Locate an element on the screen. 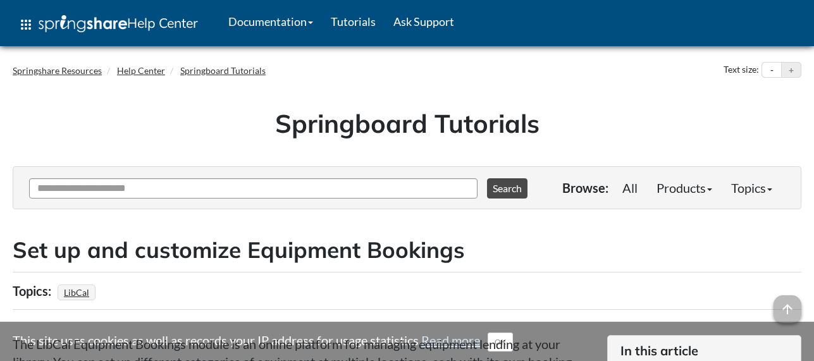 The width and height of the screenshot is (814, 361). span: apps is located at coordinates (26, 25).